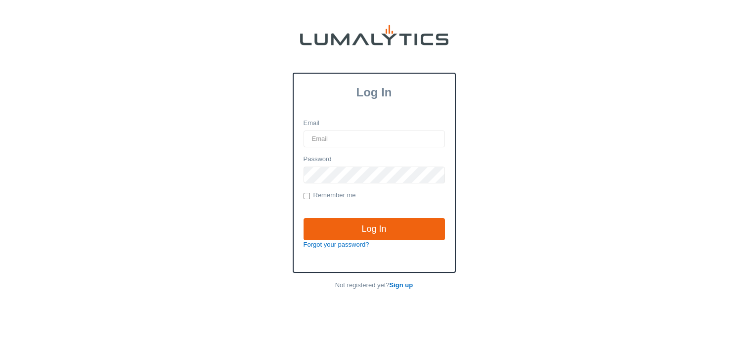 This screenshot has height=350, width=748. What do you see at coordinates (330, 196) in the screenshot?
I see `label: Remember me` at bounding box center [330, 196].